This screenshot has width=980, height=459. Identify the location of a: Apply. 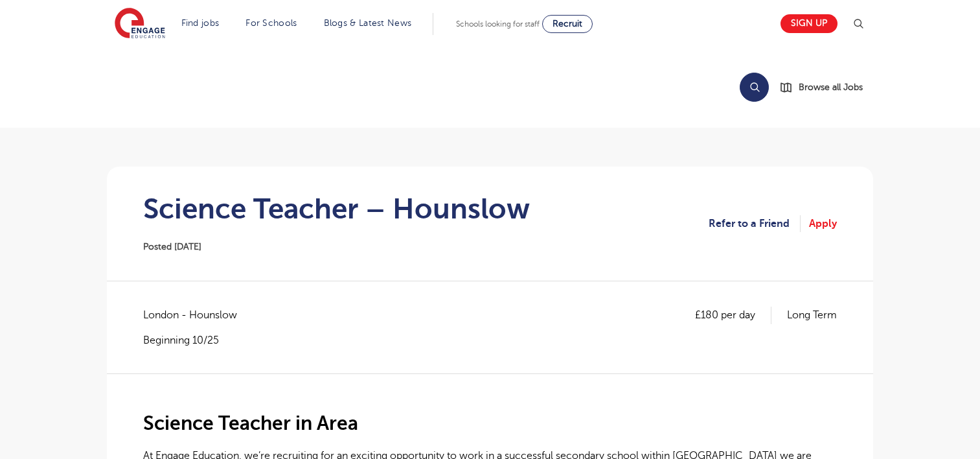
(823, 223).